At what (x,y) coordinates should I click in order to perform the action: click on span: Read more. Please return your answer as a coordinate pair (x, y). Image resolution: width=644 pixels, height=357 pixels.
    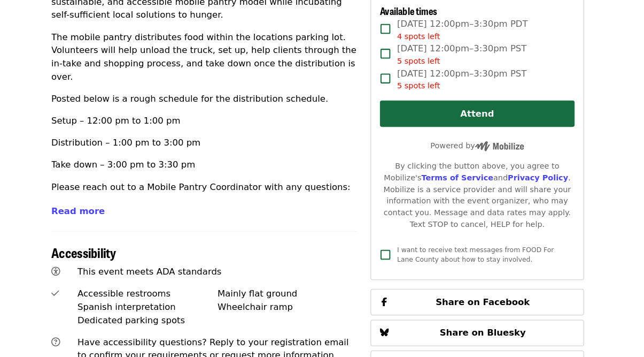
    Looking at the image, I should click on (89, 215).